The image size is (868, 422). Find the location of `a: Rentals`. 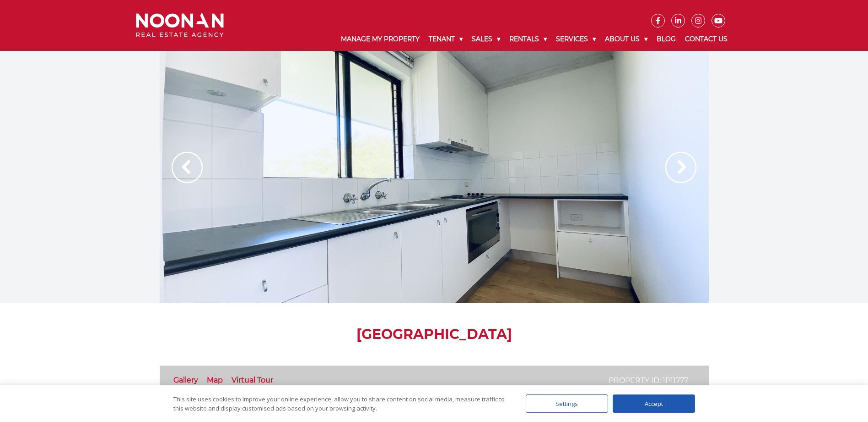

a: Rentals is located at coordinates (528, 39).